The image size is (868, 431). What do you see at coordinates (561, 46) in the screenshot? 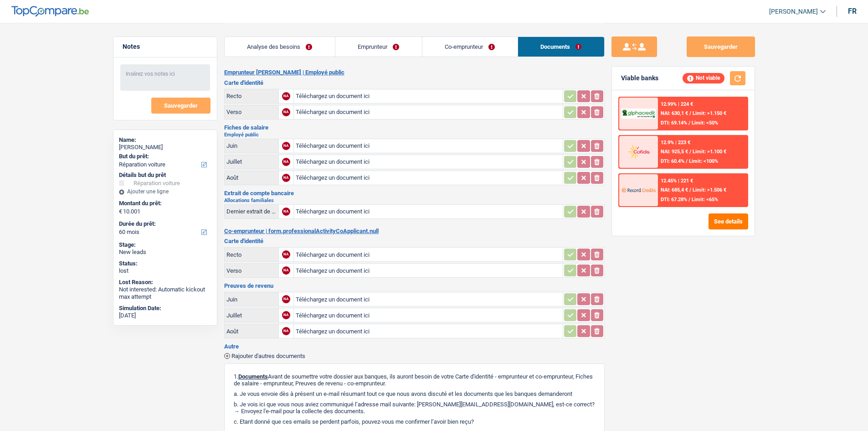
I see `a: Documents` at bounding box center [561, 46].